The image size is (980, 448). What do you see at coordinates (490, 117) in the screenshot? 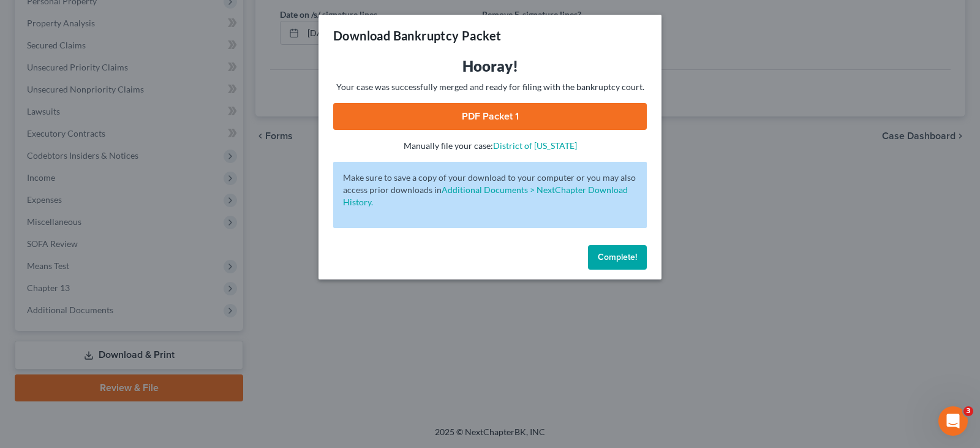
I see `a: PDF Packet 1` at bounding box center [490, 117].